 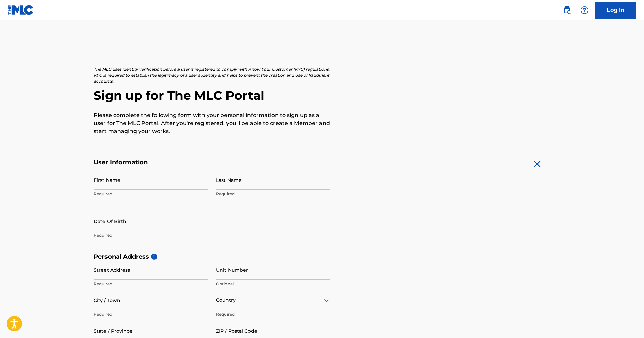 I want to click on div: Help, so click(x=585, y=10).